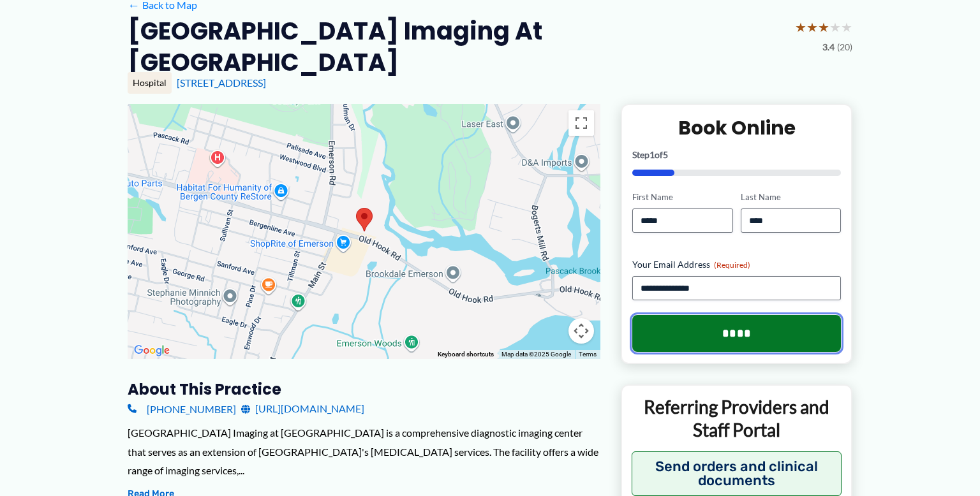 The width and height of the screenshot is (980, 496). What do you see at coordinates (736, 128) in the screenshot?
I see `h2: Book Online` at bounding box center [736, 128].